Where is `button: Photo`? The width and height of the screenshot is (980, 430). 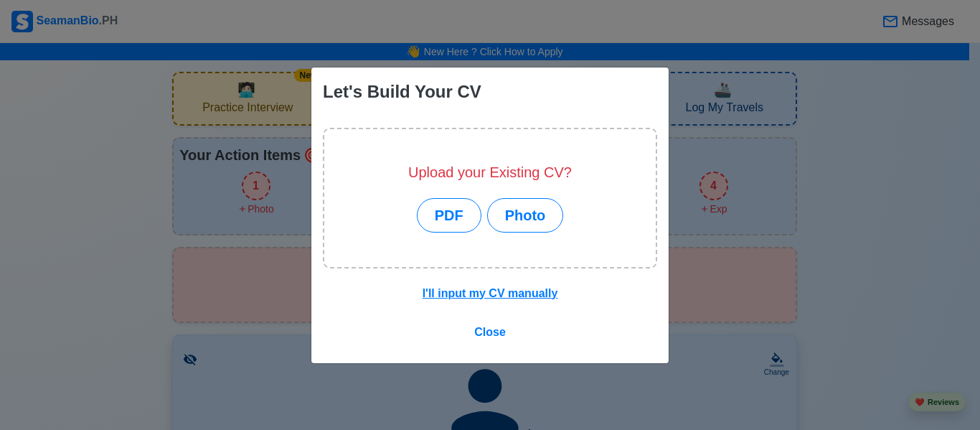
button: Photo is located at coordinates (525, 215).